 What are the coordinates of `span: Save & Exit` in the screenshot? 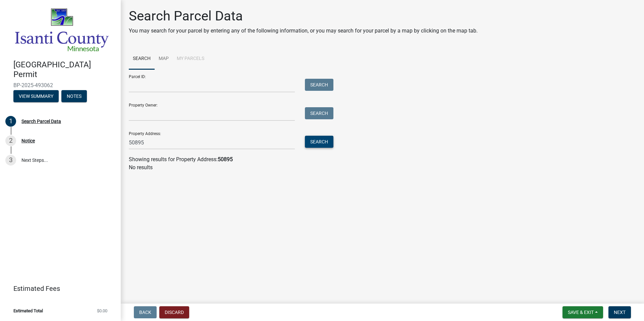 It's located at (580, 312).